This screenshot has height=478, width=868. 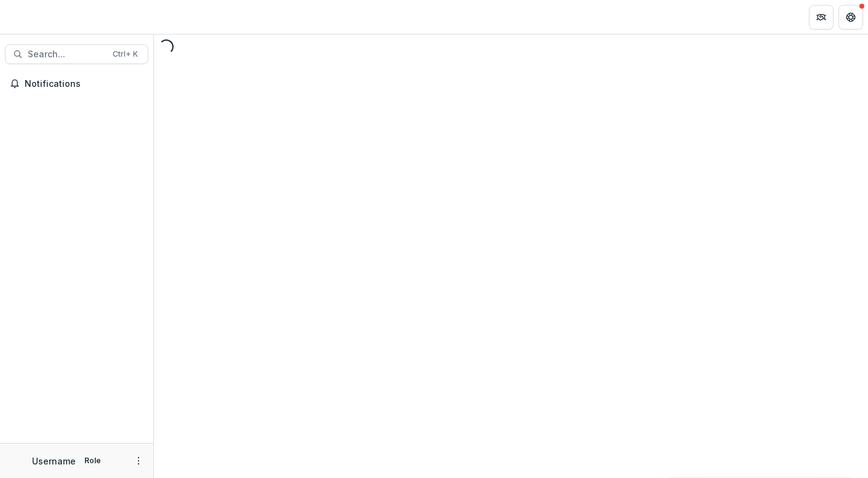 I want to click on button: Notifications, so click(x=76, y=84).